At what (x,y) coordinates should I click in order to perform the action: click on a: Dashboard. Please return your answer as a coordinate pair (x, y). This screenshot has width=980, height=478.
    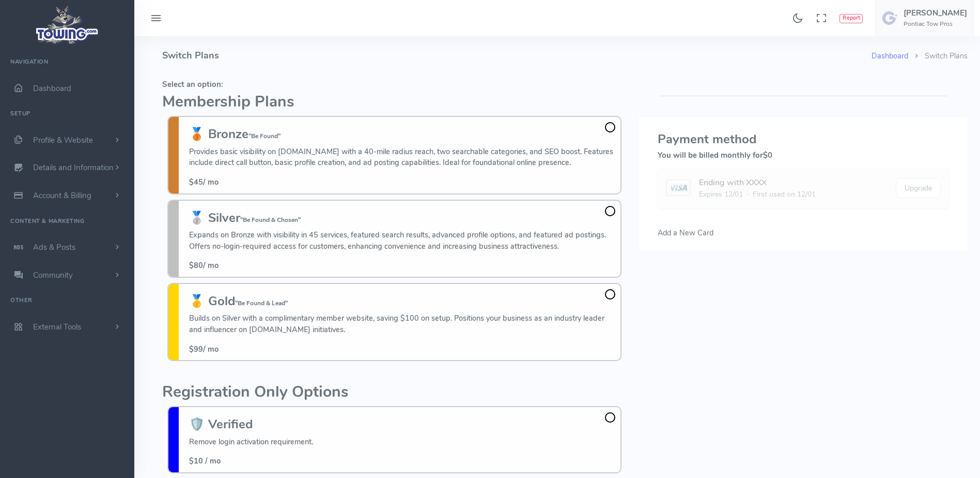
    Looking at the image, I should click on (890, 56).